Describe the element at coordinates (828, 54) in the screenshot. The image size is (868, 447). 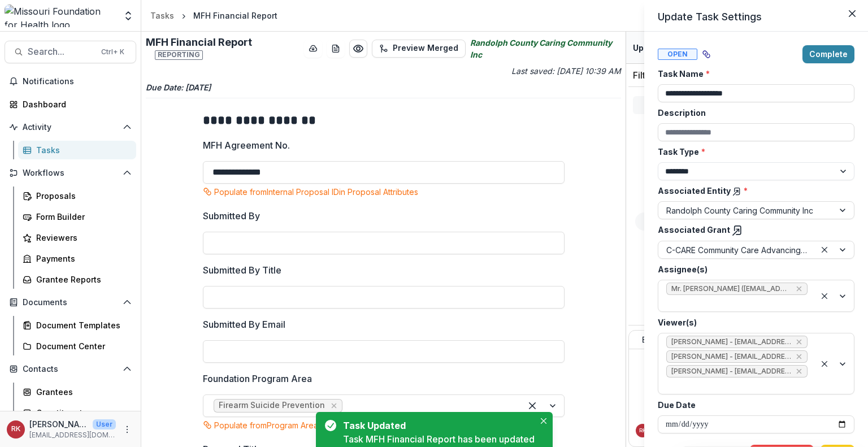
I see `button: Complete` at that location.